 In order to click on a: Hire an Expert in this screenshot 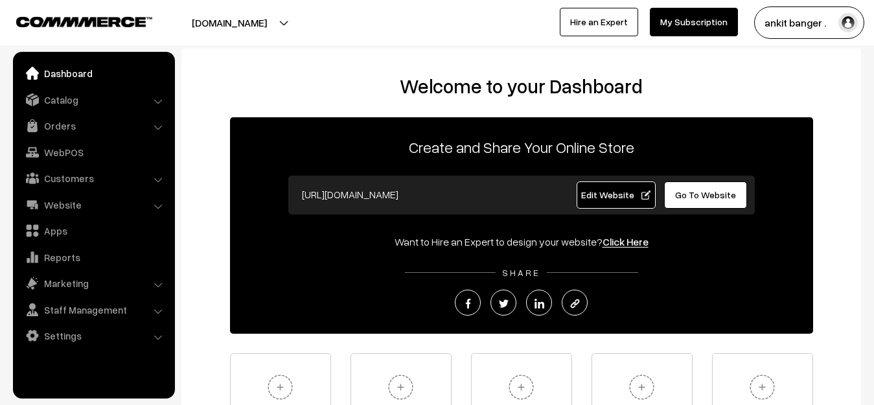, I will do `click(598, 22)`.